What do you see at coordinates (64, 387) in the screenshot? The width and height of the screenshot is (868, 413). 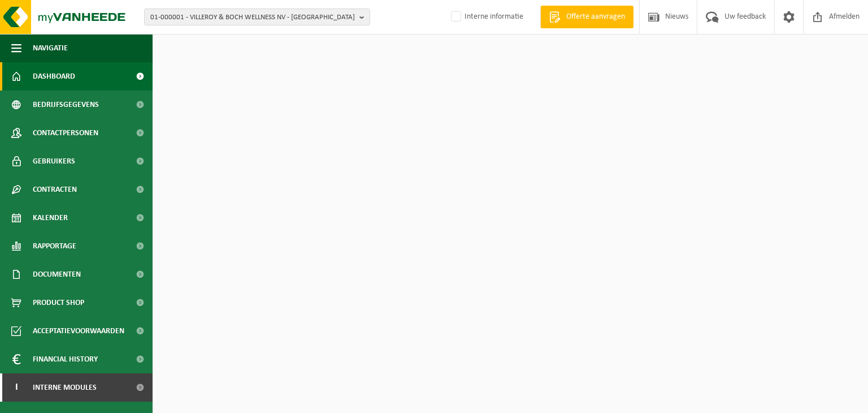 I see `span: Interne modules` at bounding box center [64, 387].